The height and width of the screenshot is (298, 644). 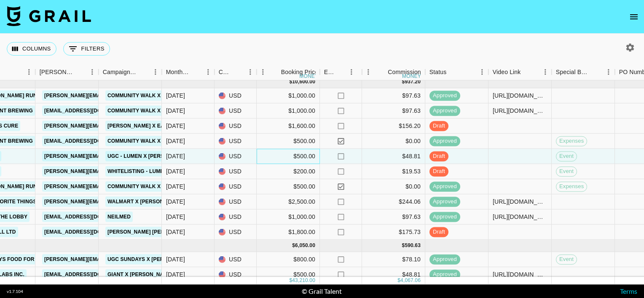 I want to click on div: Booking Price, so click(x=300, y=72).